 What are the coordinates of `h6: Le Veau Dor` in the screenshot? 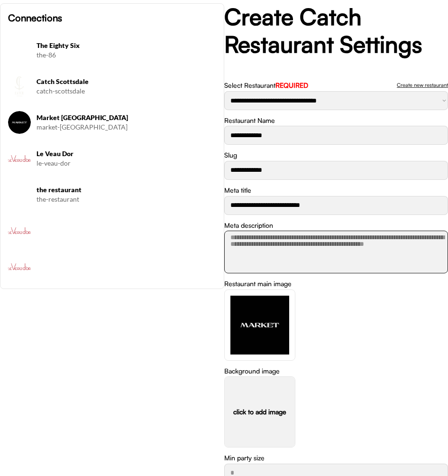 It's located at (126, 153).